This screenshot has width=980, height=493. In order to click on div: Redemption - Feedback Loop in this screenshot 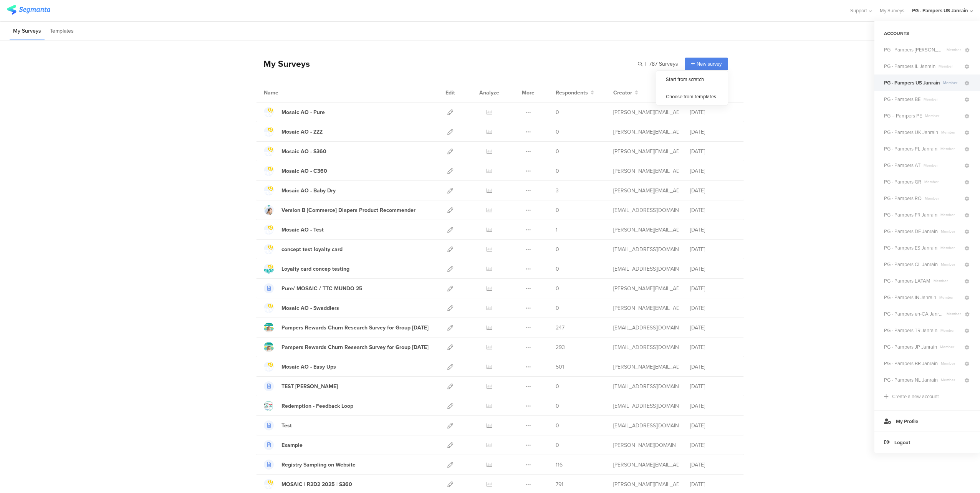, I will do `click(317, 406)`.